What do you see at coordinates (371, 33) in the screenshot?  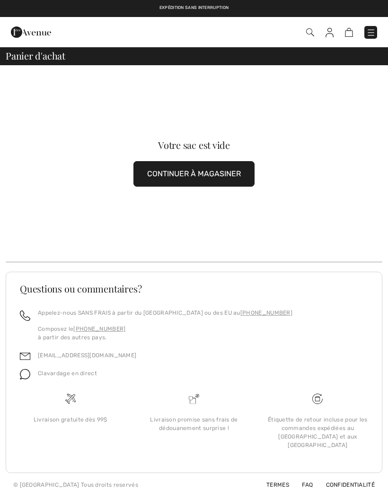 I see `img: Menu` at bounding box center [371, 33].